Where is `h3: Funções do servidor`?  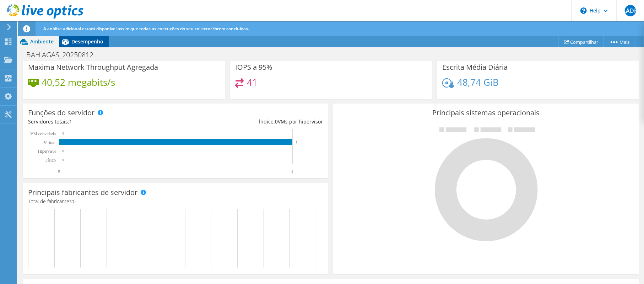
h3: Funções do servidor is located at coordinates (61, 113).